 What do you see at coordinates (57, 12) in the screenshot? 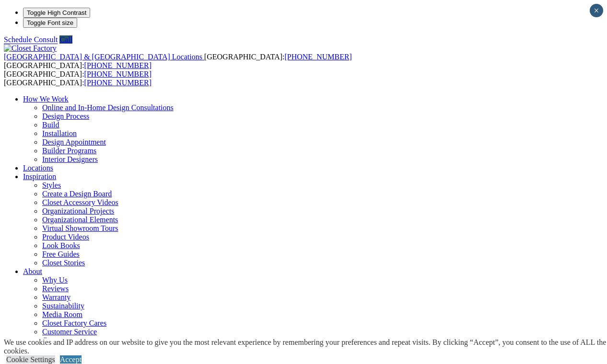
I see `button: Toggle High Contrast` at bounding box center [57, 12].